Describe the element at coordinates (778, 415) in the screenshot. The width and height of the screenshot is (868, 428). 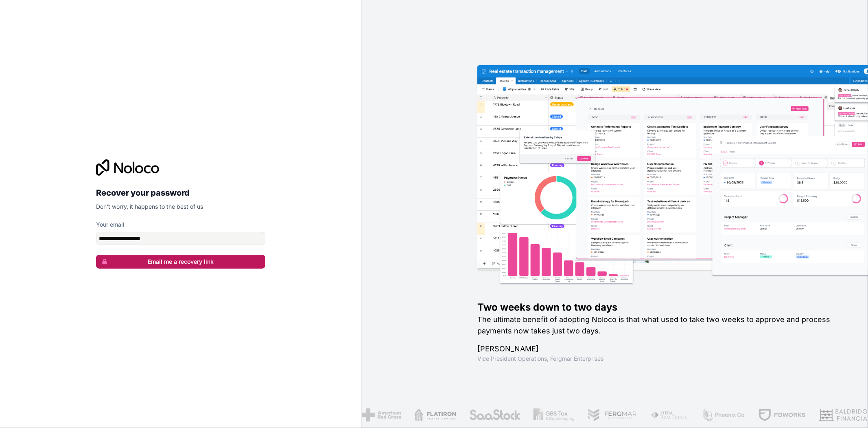
I see `img: /assets/fdworks-Bi04fVtw.png` at that location.